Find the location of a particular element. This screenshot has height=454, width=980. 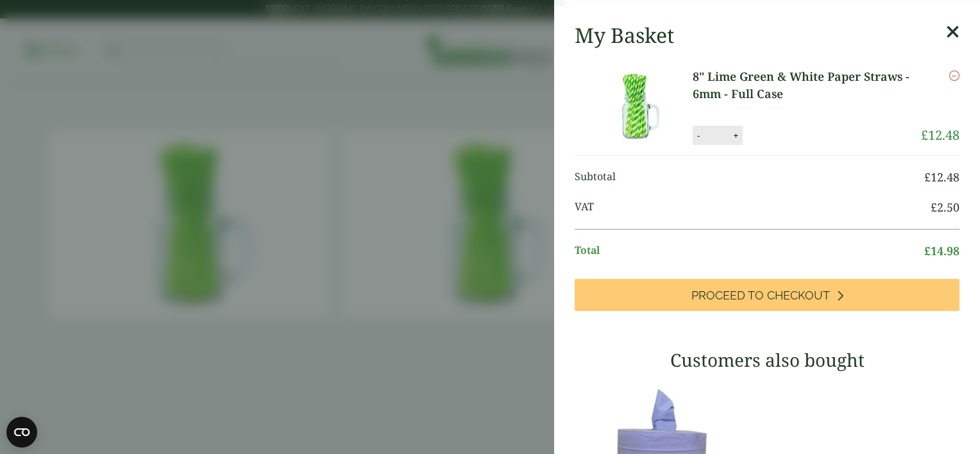

span: Subtotal is located at coordinates (749, 177).